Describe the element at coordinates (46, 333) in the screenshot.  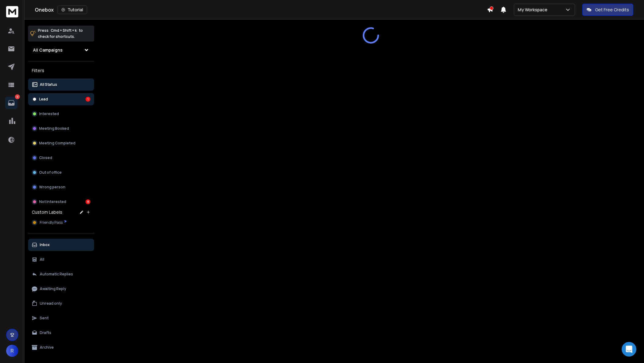
I see `p: Drafts` at that location.